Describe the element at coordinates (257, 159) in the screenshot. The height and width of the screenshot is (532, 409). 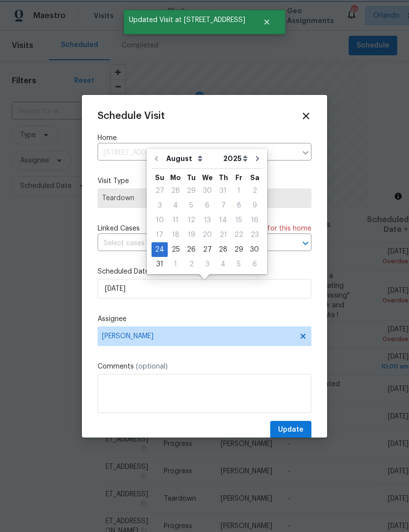
I see `button: Go to next month` at that location.